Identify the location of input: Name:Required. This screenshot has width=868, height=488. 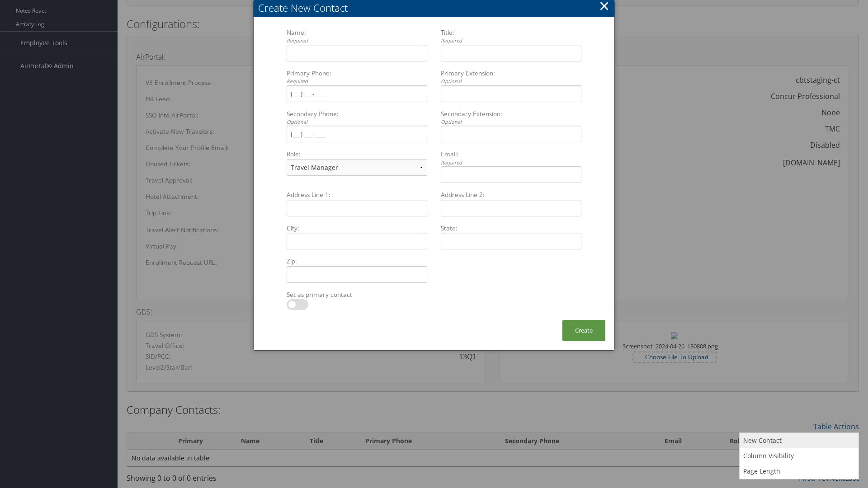
(357, 53).